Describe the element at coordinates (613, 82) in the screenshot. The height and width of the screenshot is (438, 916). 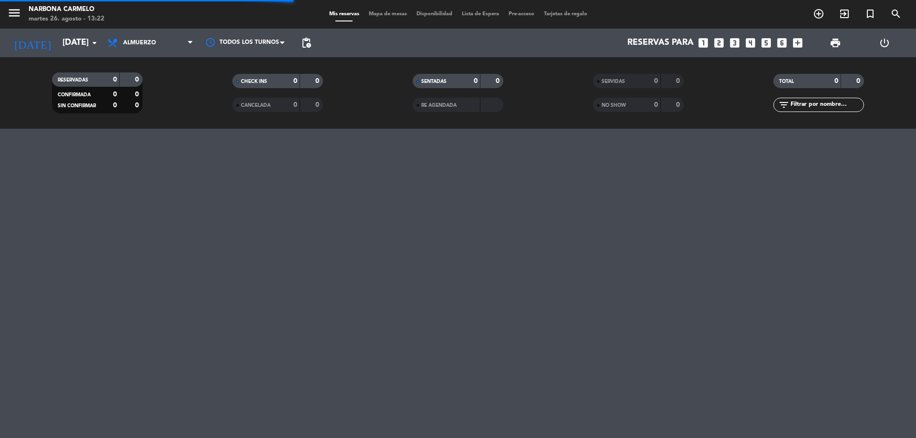
I see `span: SERVIDAS` at that location.